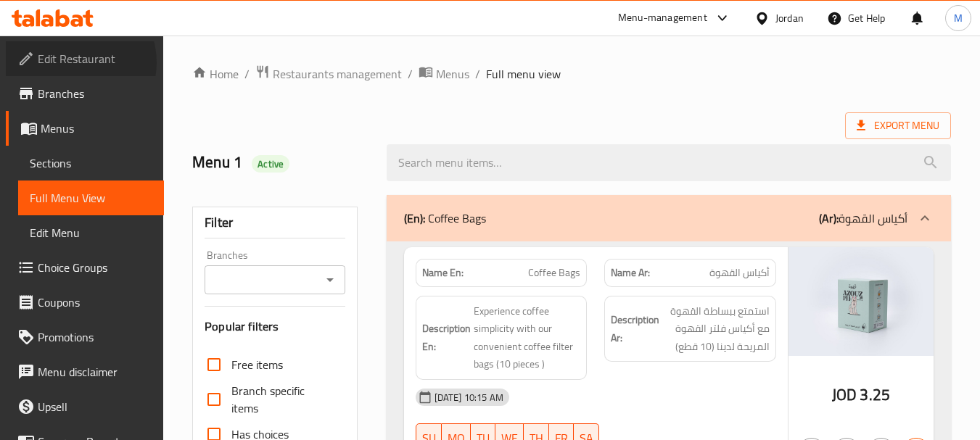 The width and height of the screenshot is (980, 440). Describe the element at coordinates (85, 93) in the screenshot. I see `a: Branches` at that location.